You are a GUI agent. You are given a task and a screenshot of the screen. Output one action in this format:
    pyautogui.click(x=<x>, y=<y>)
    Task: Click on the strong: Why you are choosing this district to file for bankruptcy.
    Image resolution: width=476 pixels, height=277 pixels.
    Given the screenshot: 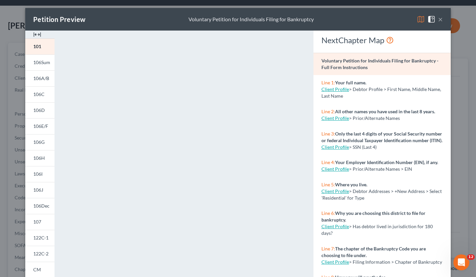 What is the action you would take?
    pyautogui.click(x=373, y=216)
    